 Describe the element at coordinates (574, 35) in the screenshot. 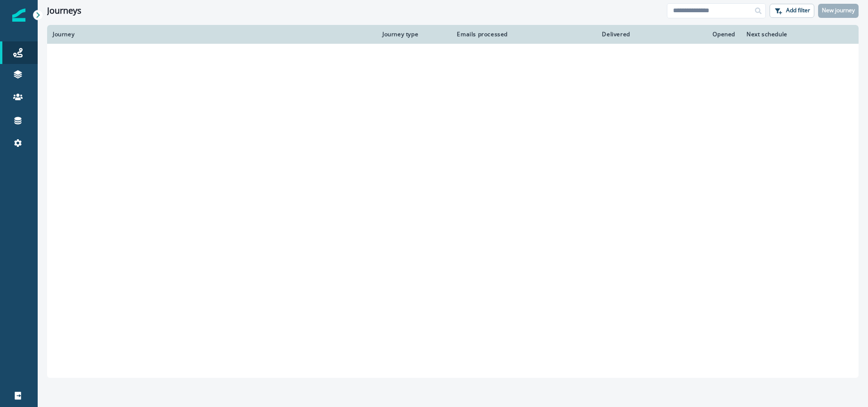

I see `div: Delivered` at that location.